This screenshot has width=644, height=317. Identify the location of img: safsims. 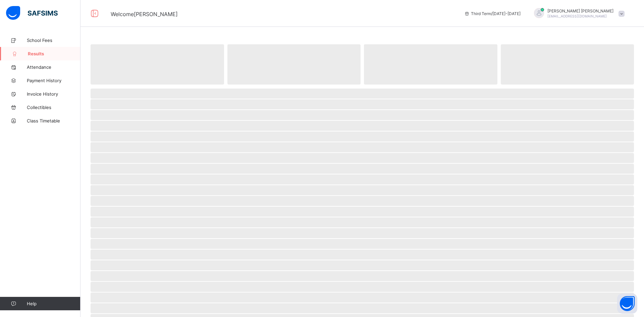
(32, 13).